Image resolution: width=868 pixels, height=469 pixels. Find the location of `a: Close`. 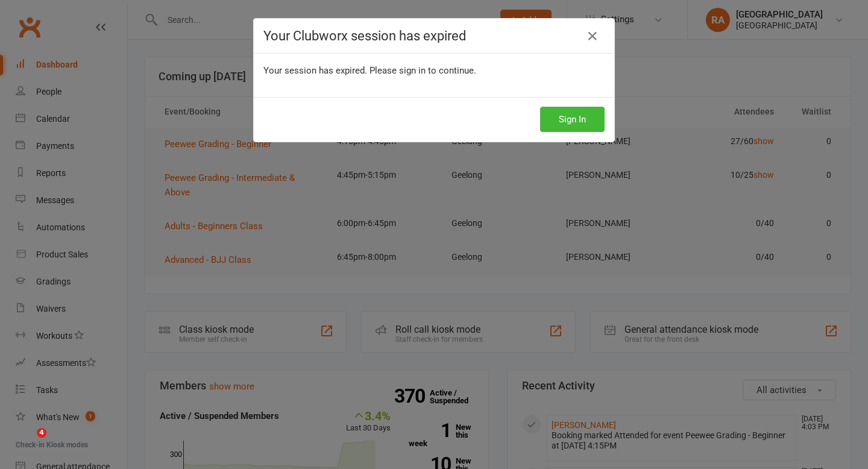

a: Close is located at coordinates (593, 36).